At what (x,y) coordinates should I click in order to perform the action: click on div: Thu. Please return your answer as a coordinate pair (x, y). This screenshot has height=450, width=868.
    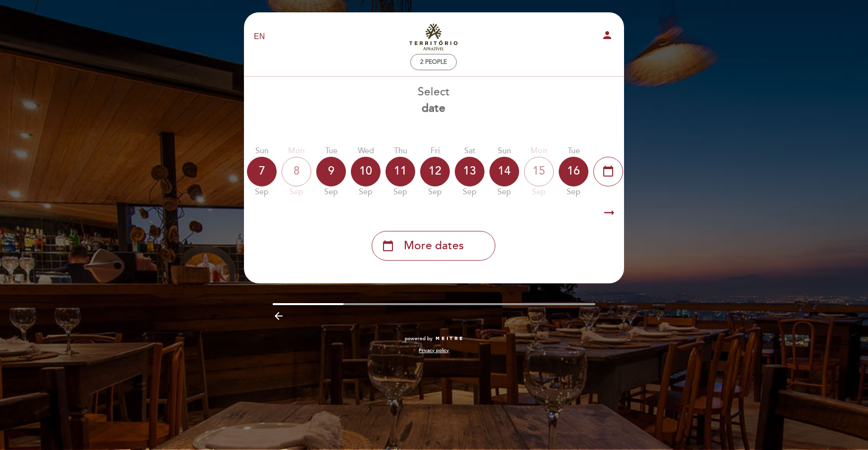
    Looking at the image, I should click on (400, 151).